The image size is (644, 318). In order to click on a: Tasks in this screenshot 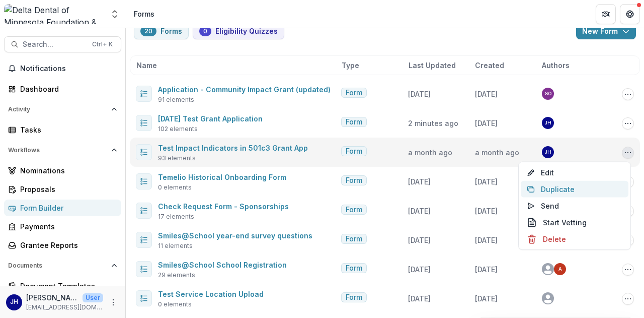, I will do `click(62, 130)`.